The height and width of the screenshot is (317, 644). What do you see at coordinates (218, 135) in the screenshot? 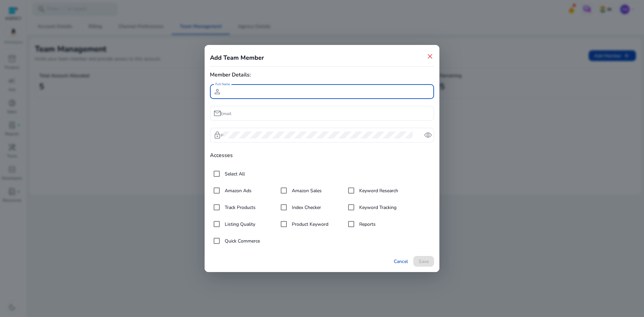
I see `span: lock` at bounding box center [218, 135].